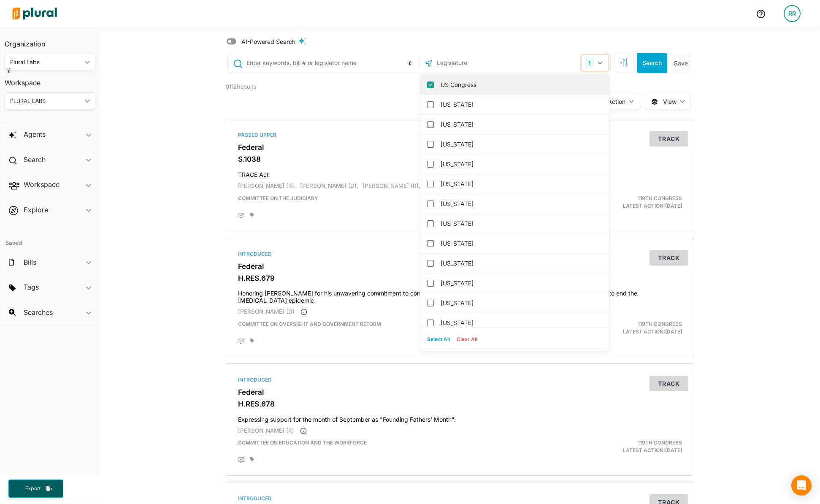 Image resolution: width=820 pixels, height=504 pixels. I want to click on h4: TRACE Act, so click(460, 172).